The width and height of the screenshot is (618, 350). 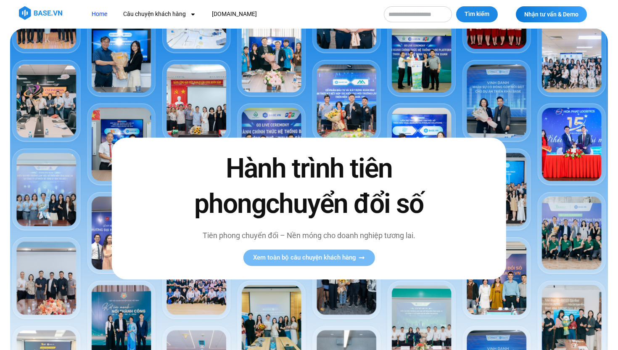 I want to click on h2: Hành trình tiên phong, so click(x=309, y=186).